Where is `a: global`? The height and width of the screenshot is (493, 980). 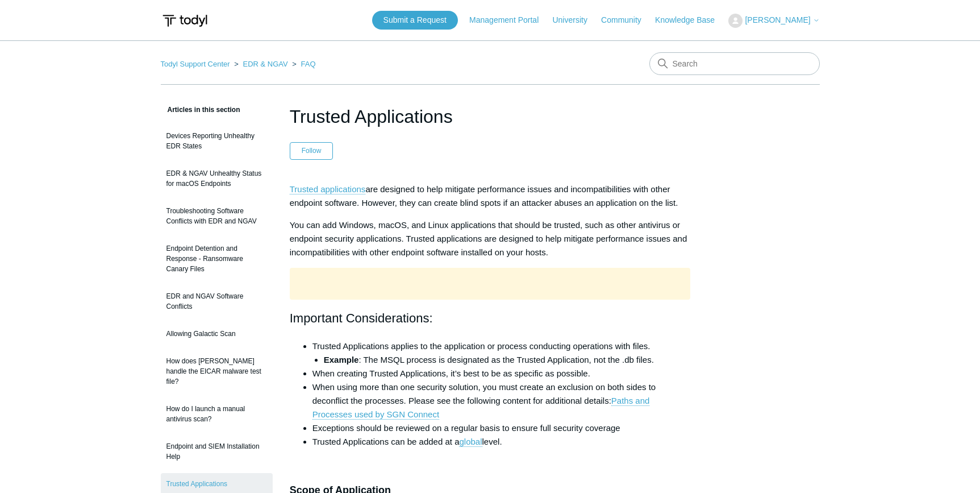 a: global is located at coordinates (470, 442).